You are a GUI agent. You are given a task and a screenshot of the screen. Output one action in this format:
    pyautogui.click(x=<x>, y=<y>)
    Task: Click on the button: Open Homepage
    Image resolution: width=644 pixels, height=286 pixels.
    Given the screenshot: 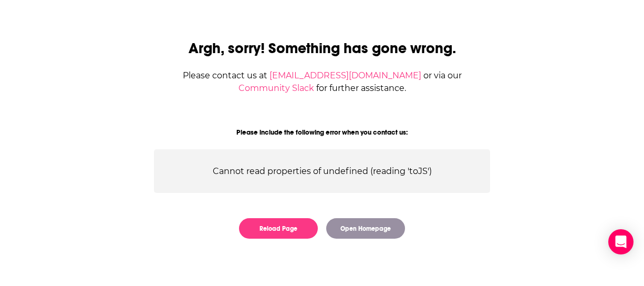 What is the action you would take?
    pyautogui.click(x=366, y=228)
    